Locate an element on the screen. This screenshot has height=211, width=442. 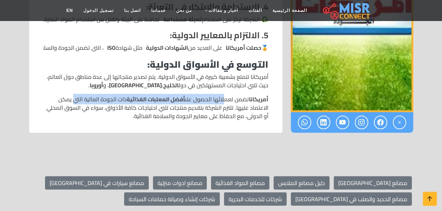
strong: 5. الالتزام بالمعايير الدولية: is located at coordinates (219, 35).